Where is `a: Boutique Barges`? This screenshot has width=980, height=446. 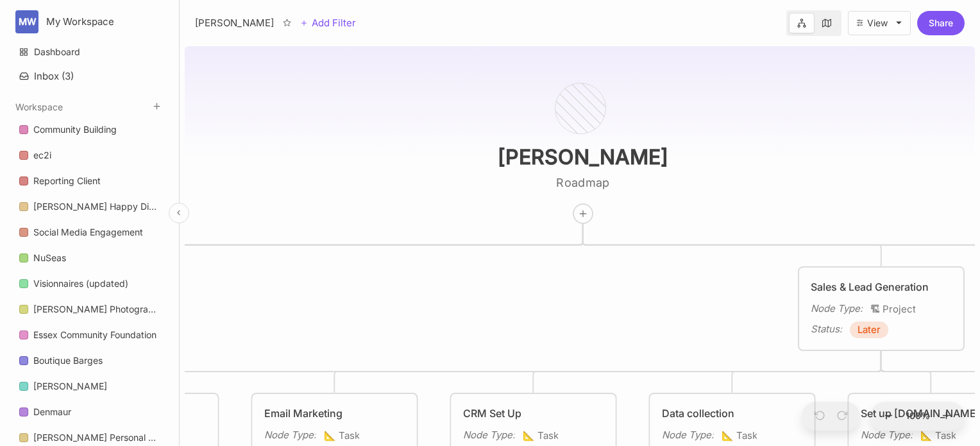 a: Boutique Barges is located at coordinates (89, 360).